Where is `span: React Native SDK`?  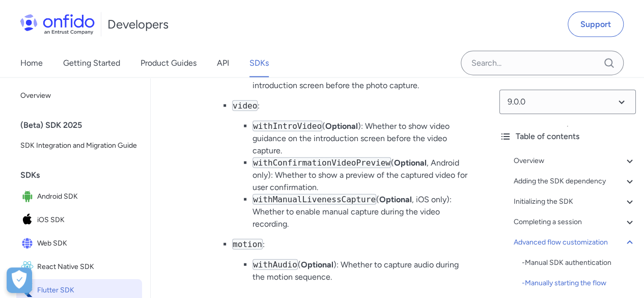
span: React Native SDK is located at coordinates (87, 267).